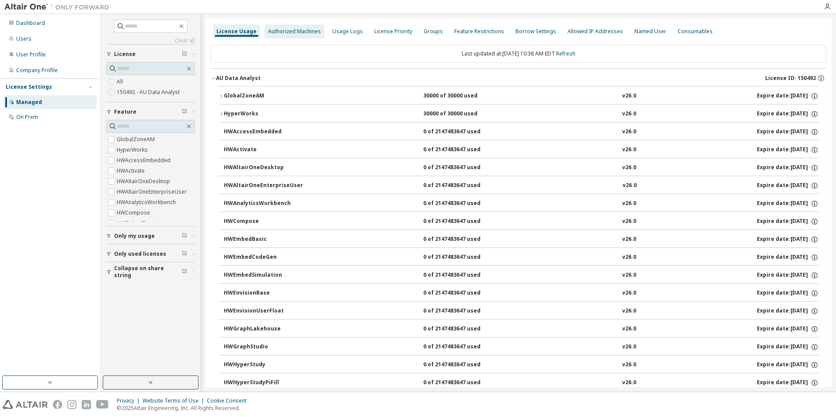 Image resolution: width=836 pixels, height=417 pixels. Describe the element at coordinates (536, 31) in the screenshot. I see `div: Borrow Settings` at that location.